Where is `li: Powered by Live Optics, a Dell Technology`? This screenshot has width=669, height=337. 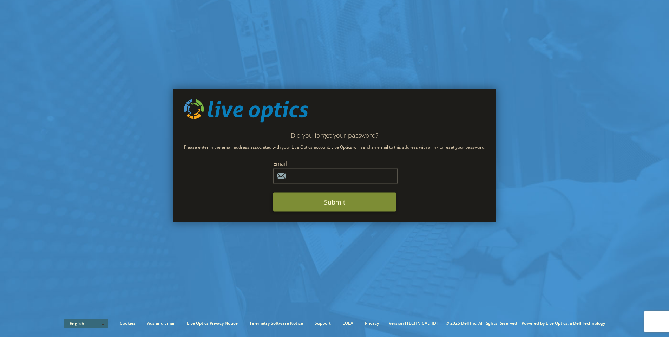
li: Powered by Live Optics, a Dell Technology is located at coordinates (563, 323).